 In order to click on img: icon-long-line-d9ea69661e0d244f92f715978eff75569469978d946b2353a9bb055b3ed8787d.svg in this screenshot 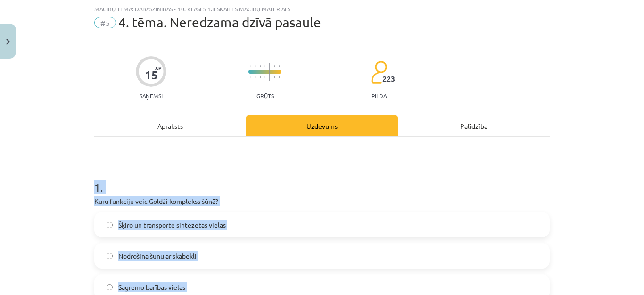, I will do `click(270, 72)`.